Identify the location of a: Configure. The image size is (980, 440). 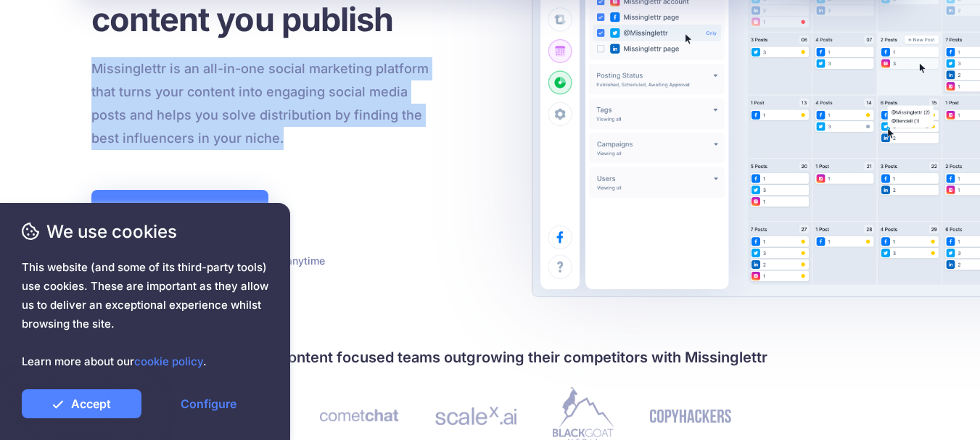
(208, 404).